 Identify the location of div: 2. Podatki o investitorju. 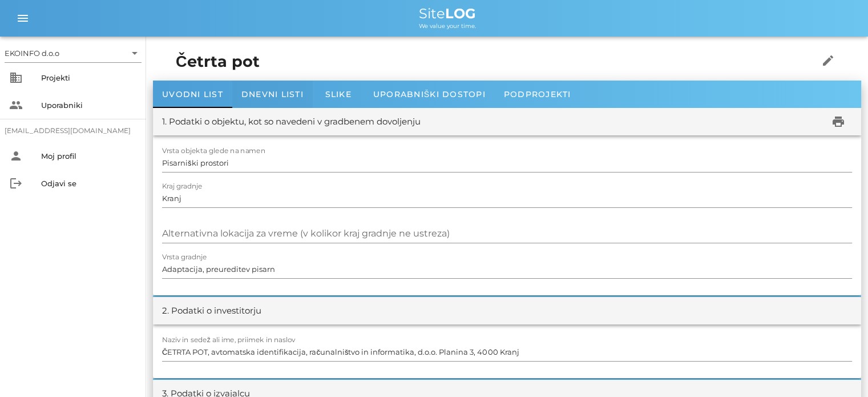
(212, 311).